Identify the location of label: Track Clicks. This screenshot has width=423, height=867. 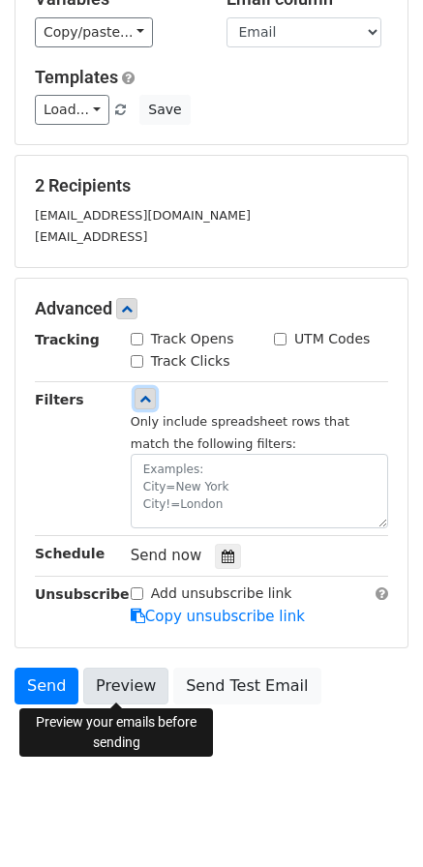
(191, 361).